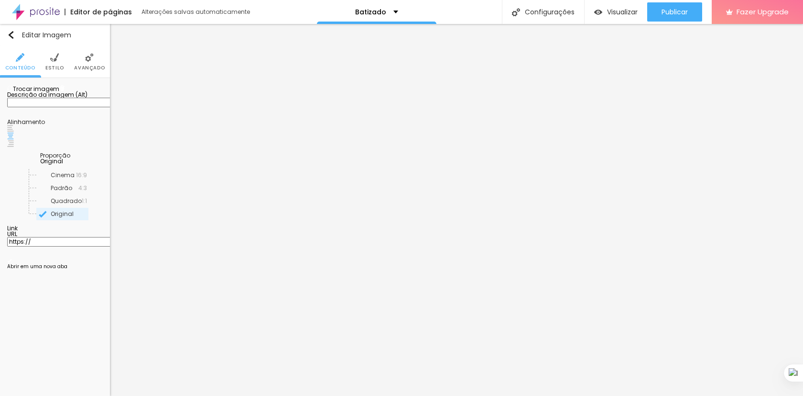  Describe the element at coordinates (55, 266) in the screenshot. I see `div: Abrir em uma nova aba` at that location.